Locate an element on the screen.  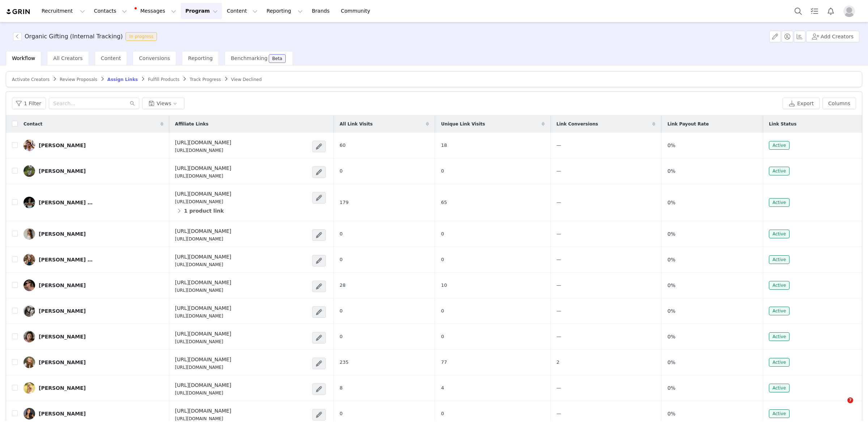
div: Beta is located at coordinates (278, 59).